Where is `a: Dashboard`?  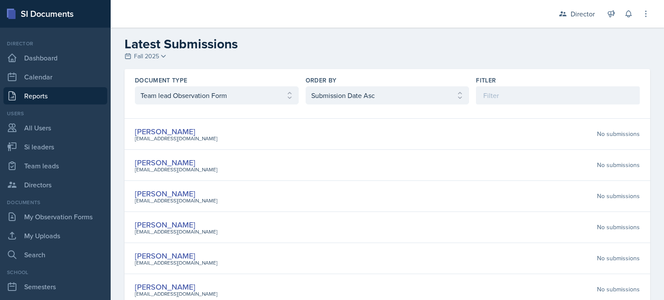
a: Dashboard is located at coordinates (55, 58).